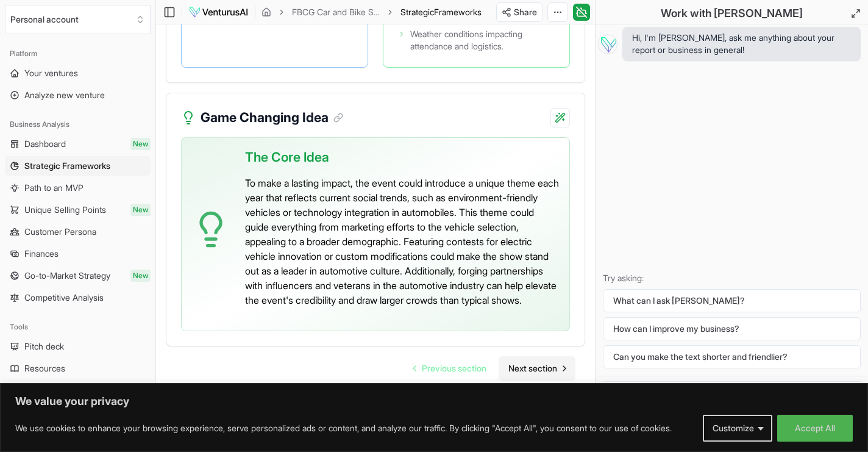 The width and height of the screenshot is (868, 452). I want to click on span: Your ventures, so click(51, 73).